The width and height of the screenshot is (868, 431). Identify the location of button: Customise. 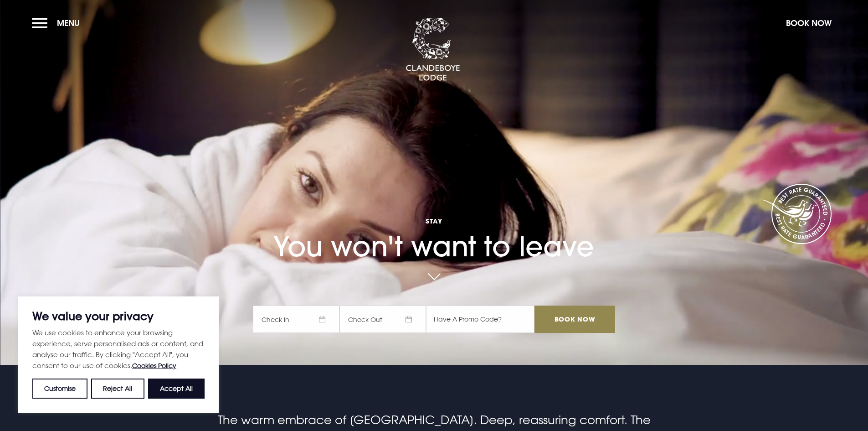
(60, 389).